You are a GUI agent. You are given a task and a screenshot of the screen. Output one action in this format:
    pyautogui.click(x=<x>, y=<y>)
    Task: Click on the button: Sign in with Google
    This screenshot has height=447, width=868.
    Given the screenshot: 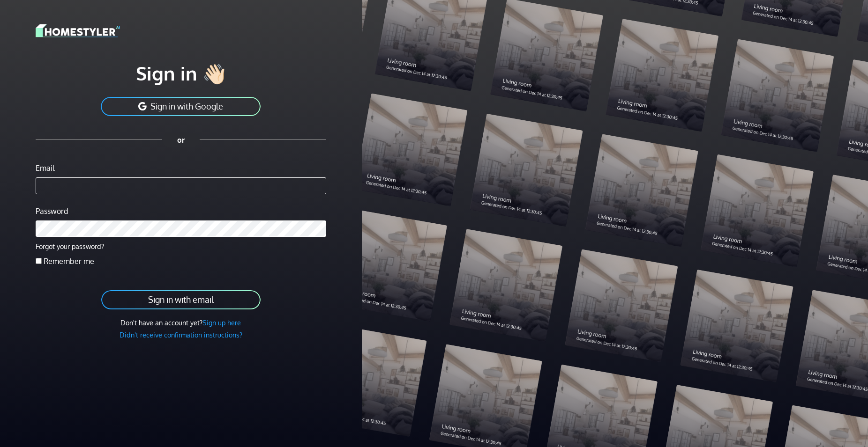 What is the action you would take?
    pyautogui.click(x=180, y=106)
    